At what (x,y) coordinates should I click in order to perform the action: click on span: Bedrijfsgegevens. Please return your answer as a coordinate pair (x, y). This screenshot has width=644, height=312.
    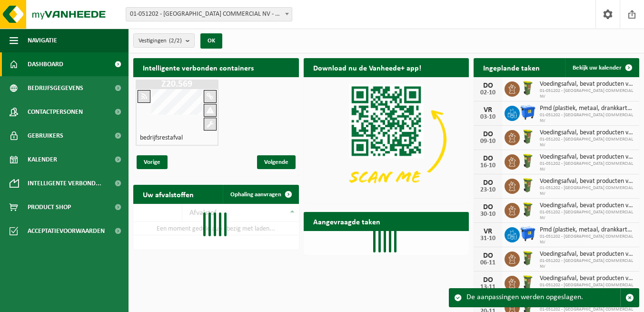
    Looking at the image, I should click on (55, 88).